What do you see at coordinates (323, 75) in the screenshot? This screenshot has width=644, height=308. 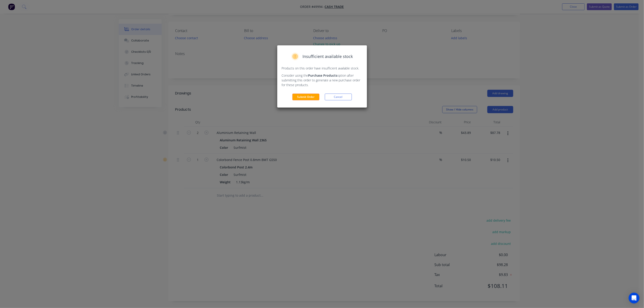 I see `strong: Purchase Products` at bounding box center [323, 75].